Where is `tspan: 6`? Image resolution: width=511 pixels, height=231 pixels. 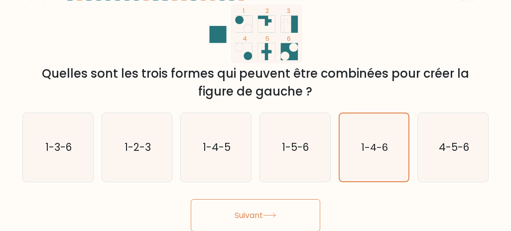
tspan: 6 is located at coordinates (289, 38).